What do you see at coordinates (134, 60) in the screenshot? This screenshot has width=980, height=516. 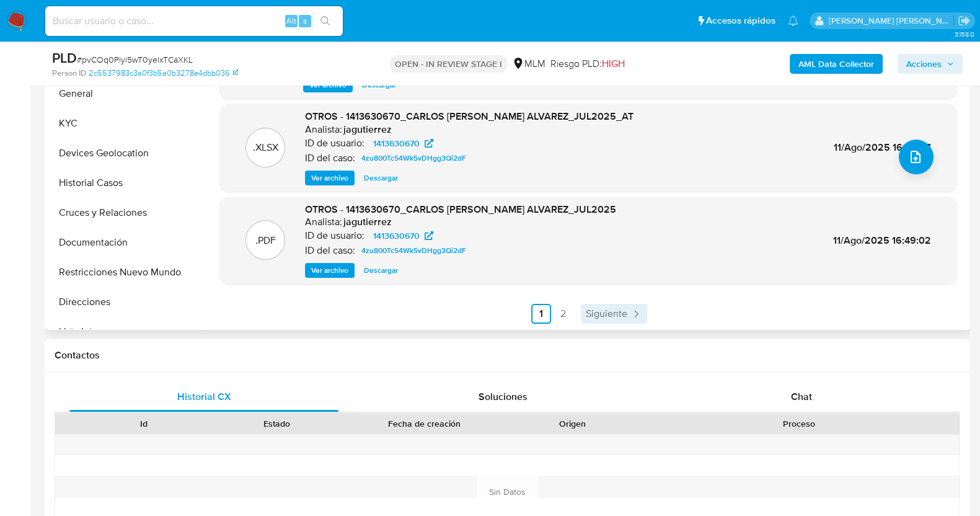 I see `span: # pvCOq0Piyi5wT0yelxTCaXKL` at bounding box center [134, 60].